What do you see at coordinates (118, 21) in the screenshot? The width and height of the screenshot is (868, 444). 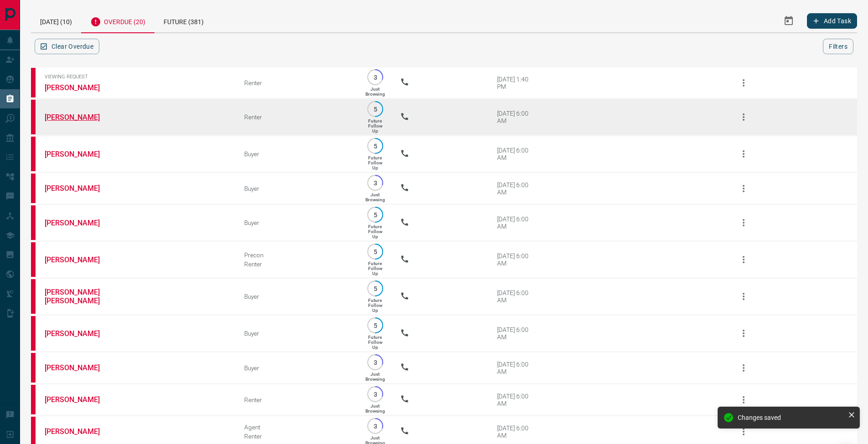 I see `div: Overdue (20)` at bounding box center [118, 21].